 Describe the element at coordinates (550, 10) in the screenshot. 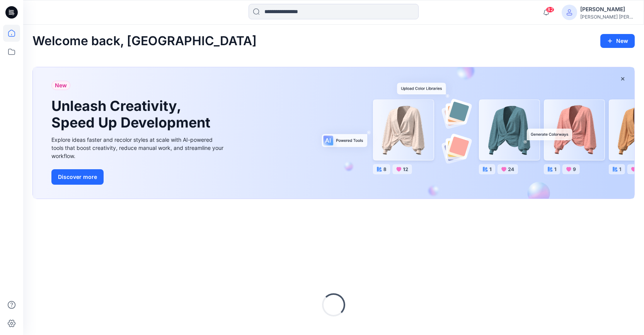

I see `span: 82` at that location.